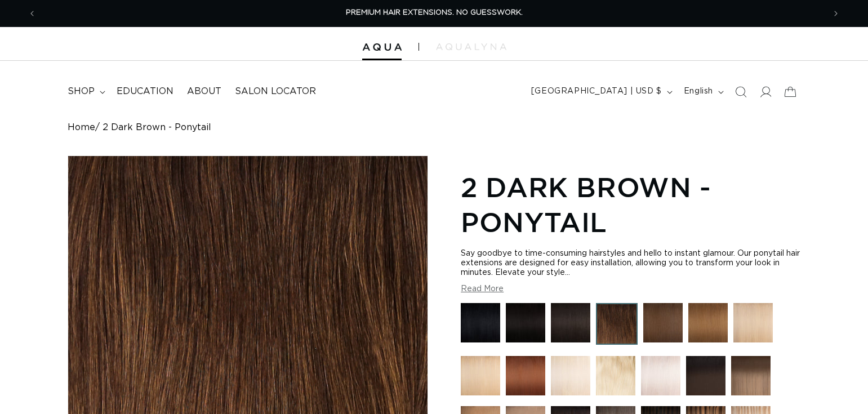  Describe the element at coordinates (617, 324) in the screenshot. I see `img: 2 Dark Brown - Ponytail` at that location.